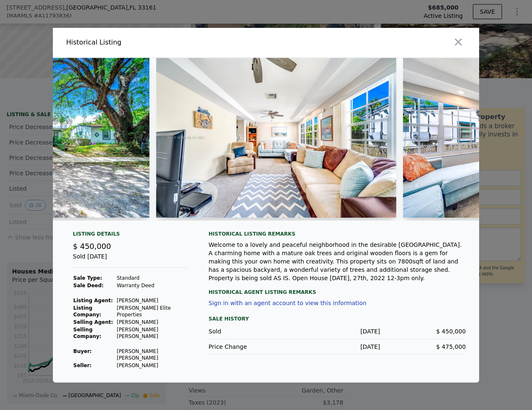 The height and width of the screenshot is (410, 532). Describe the element at coordinates (338, 234) in the screenshot. I see `div: Historical Listing remarks` at that location.